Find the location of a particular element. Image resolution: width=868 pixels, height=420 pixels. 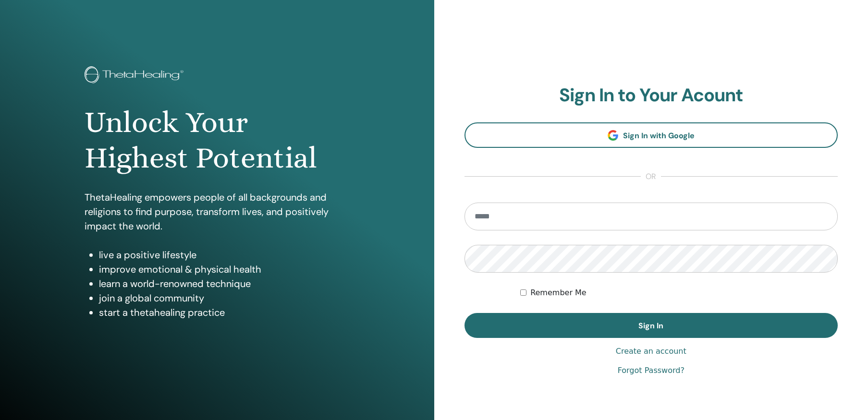

li: learn a world-renowned technique is located at coordinates (224, 283).